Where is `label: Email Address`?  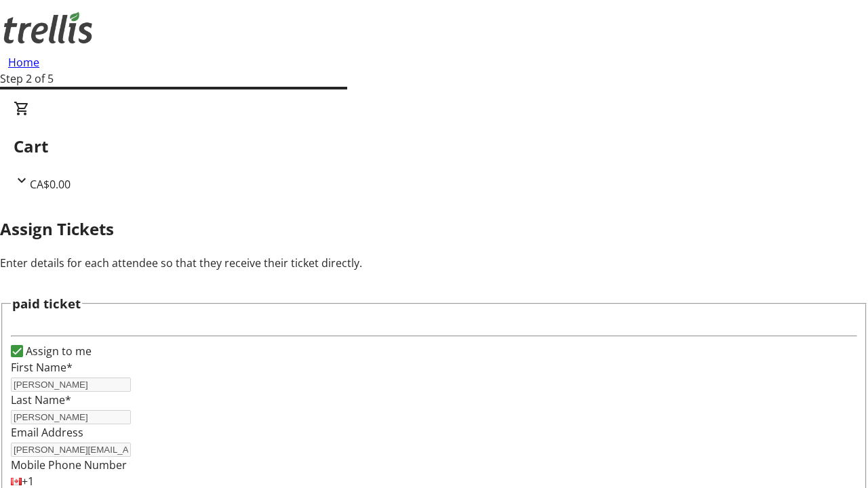 label: Email Address is located at coordinates (47, 432).